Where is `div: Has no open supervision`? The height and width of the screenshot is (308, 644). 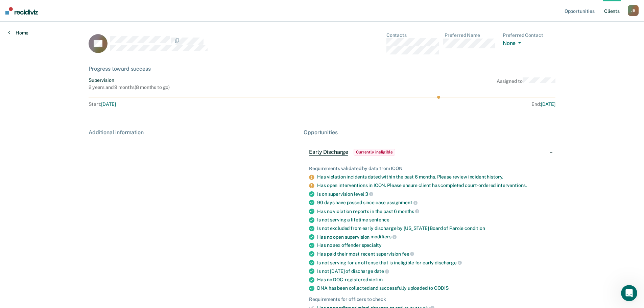
div: Has no open supervision is located at coordinates (433, 237).